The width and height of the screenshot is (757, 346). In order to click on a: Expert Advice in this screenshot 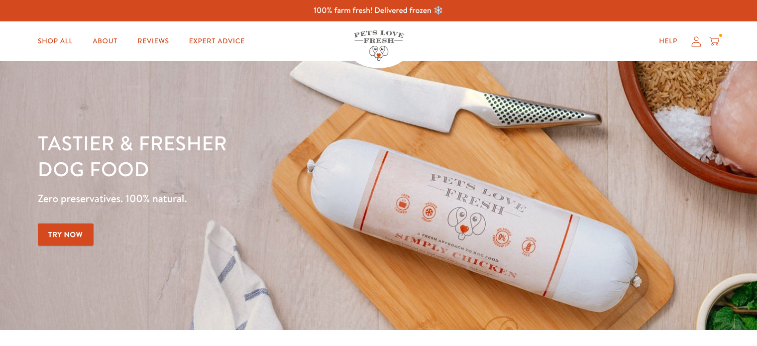, I will do `click(217, 41)`.